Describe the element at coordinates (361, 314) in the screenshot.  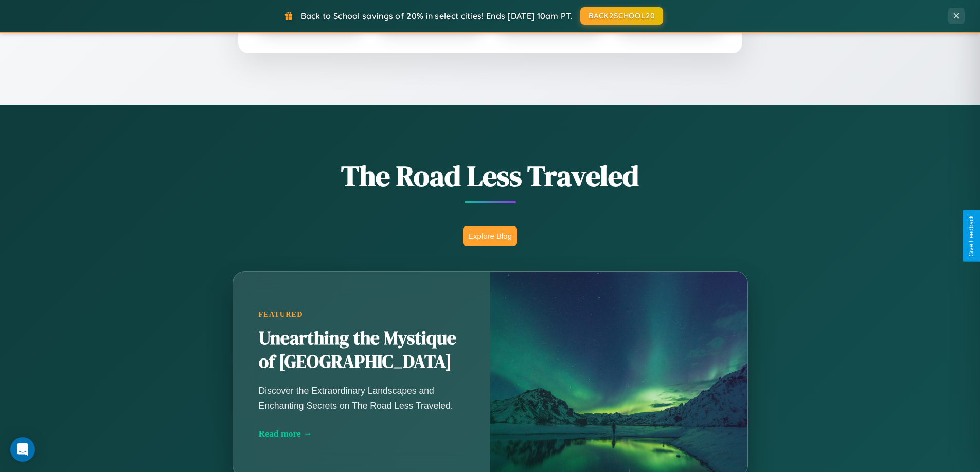
I see `div: Featured` at that location.